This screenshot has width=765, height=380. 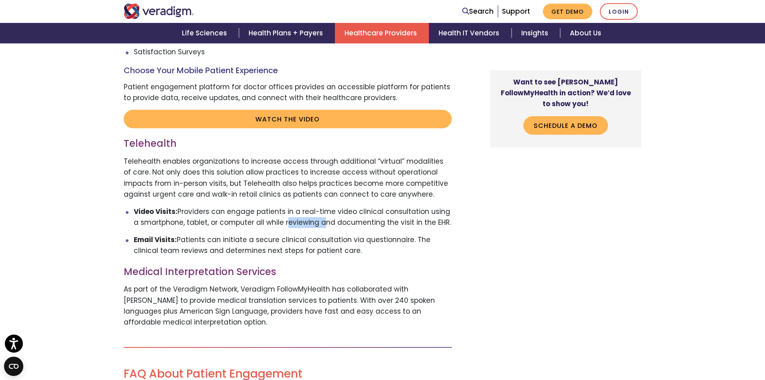 I want to click on a: Health IT Vendors, so click(x=470, y=33).